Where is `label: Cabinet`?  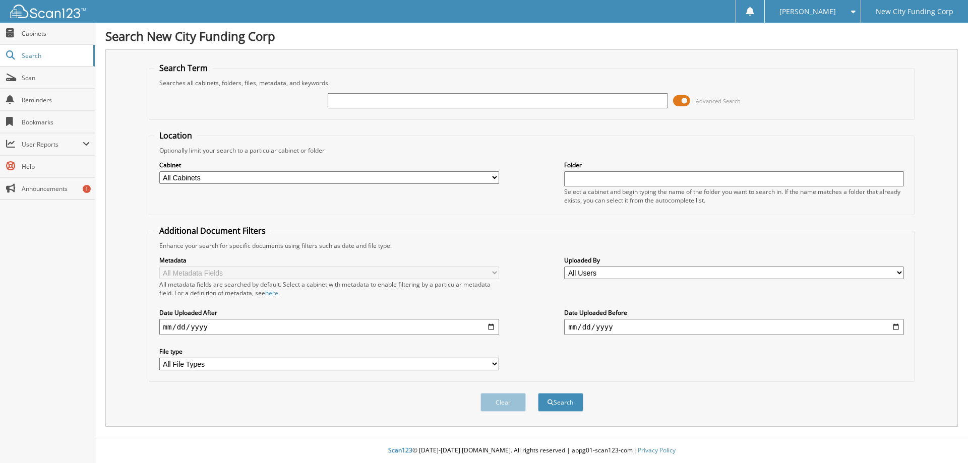
label: Cabinet is located at coordinates (329, 165).